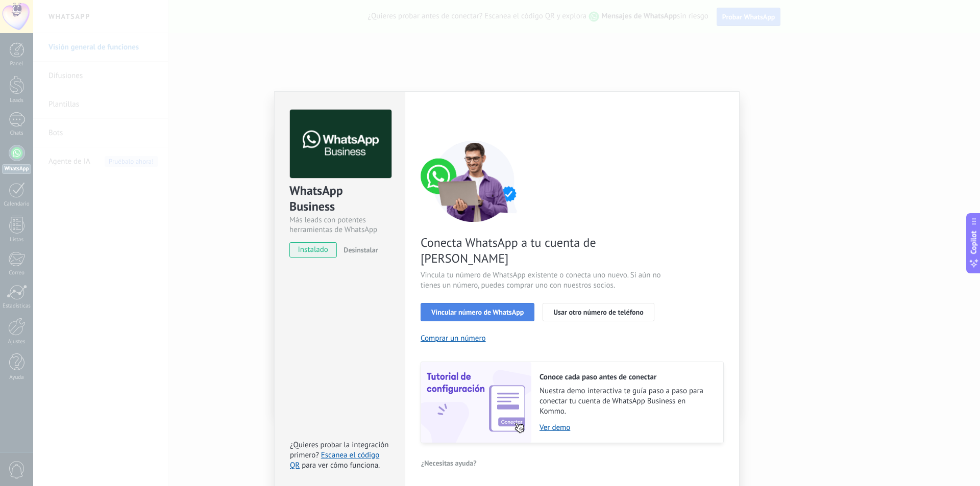  What do you see at coordinates (598, 312) in the screenshot?
I see `button: Usar otro número de teléfono` at bounding box center [598, 312].